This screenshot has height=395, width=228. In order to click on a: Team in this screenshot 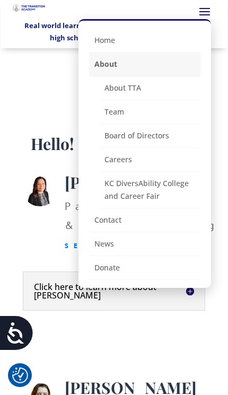, I will do `click(150, 112)`.